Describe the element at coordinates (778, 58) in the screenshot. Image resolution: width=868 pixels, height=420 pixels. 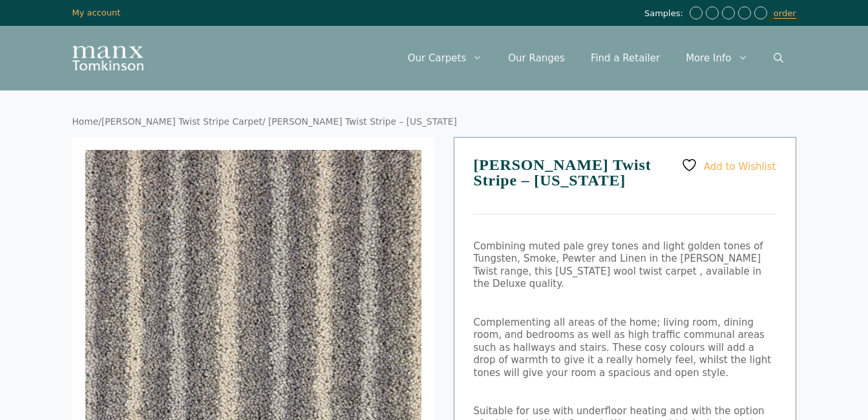
I see `a: Open Search Bar` at that location.